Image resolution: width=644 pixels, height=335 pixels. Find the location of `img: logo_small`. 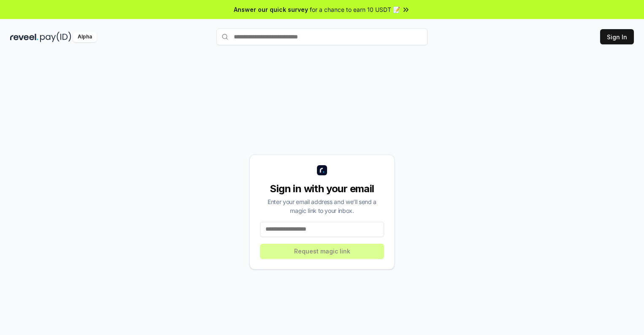

img: logo_small is located at coordinates (322, 170).